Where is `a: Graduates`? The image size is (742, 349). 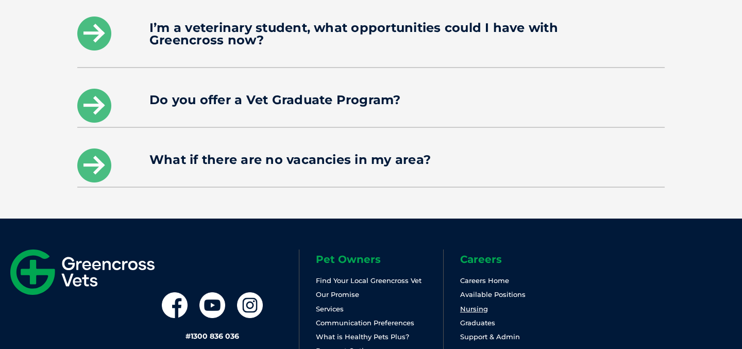
a: Graduates is located at coordinates (478, 323).